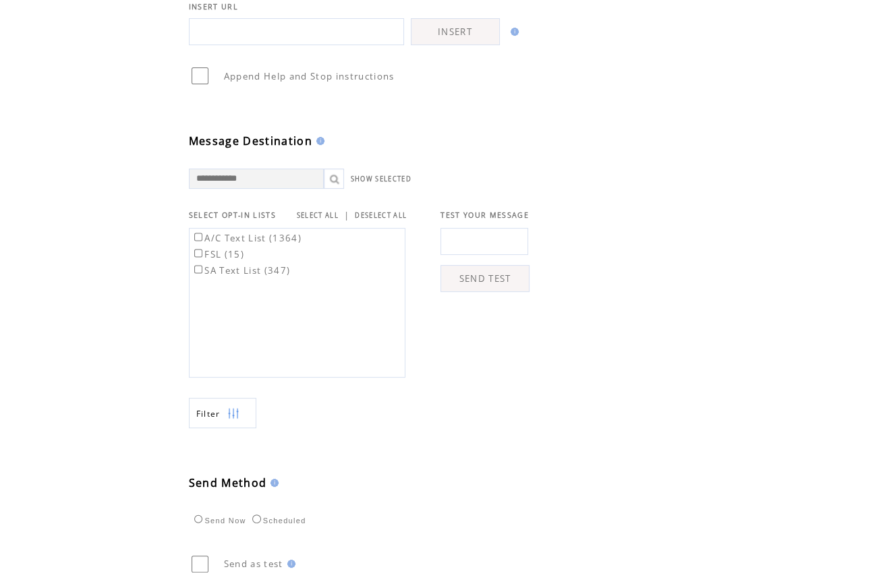 This screenshot has height=588, width=887. I want to click on span: Send Method, so click(228, 483).